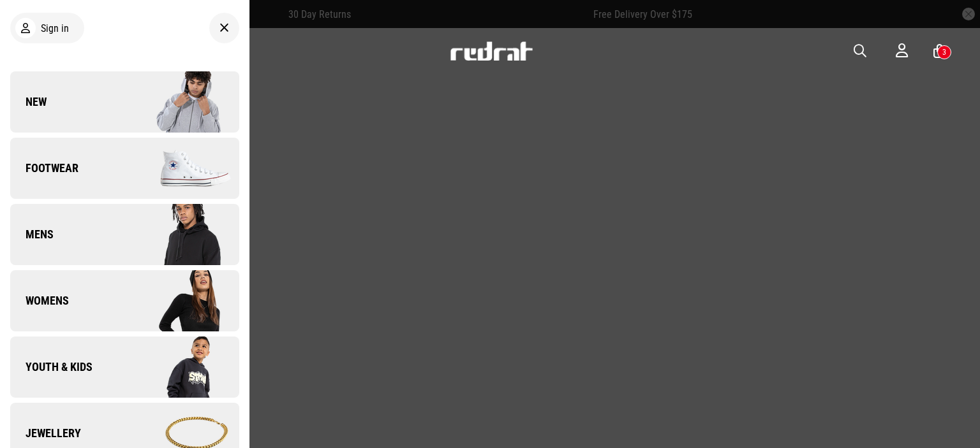  What do you see at coordinates (491, 51) in the screenshot?
I see `img: Redrat logo` at bounding box center [491, 51].